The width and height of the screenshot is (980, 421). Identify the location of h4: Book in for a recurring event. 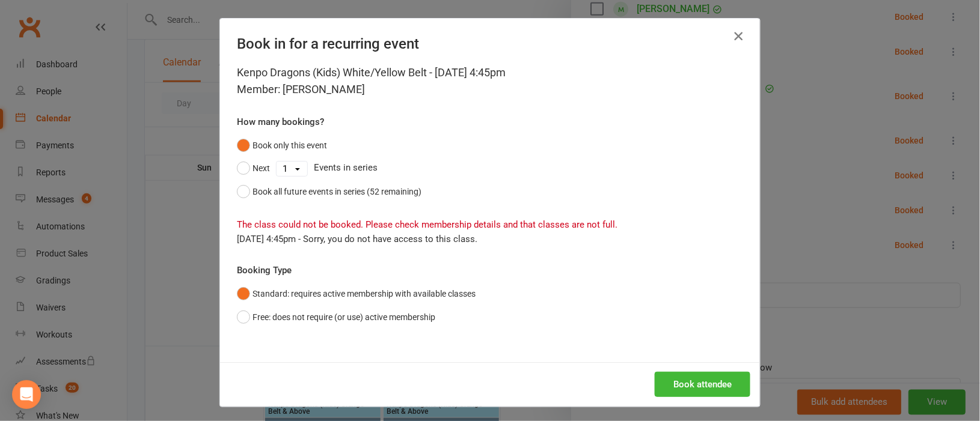
(490, 44).